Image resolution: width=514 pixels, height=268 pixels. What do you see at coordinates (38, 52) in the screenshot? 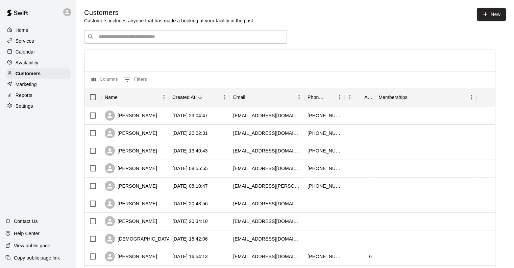
I see `a: Calendar` at bounding box center [38, 52].